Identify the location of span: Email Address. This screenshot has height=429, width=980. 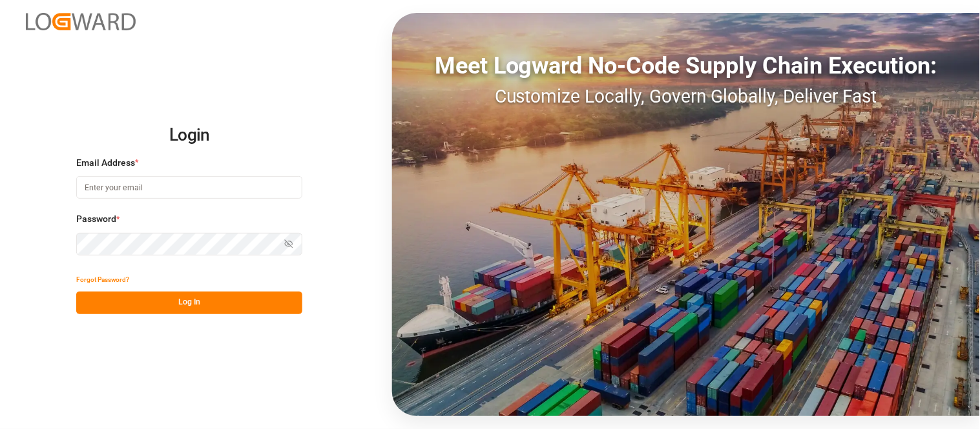
(105, 163).